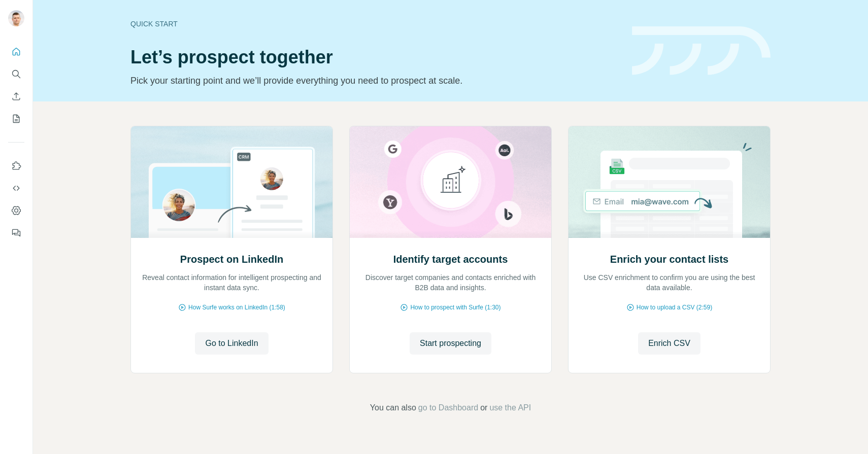 This screenshot has width=868, height=454. I want to click on span: Start prospecting, so click(451, 343).